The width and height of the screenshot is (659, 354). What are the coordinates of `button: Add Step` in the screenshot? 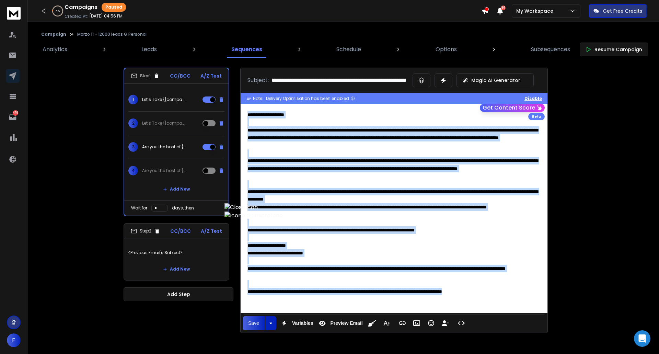 It's located at (179, 294).